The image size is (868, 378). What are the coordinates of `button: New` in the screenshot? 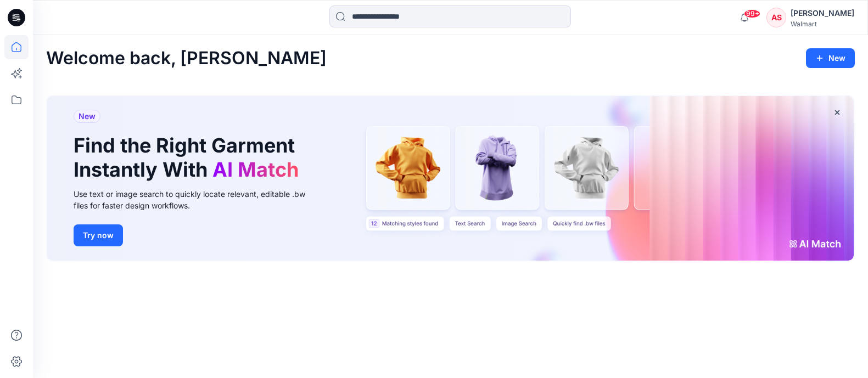 It's located at (831, 58).